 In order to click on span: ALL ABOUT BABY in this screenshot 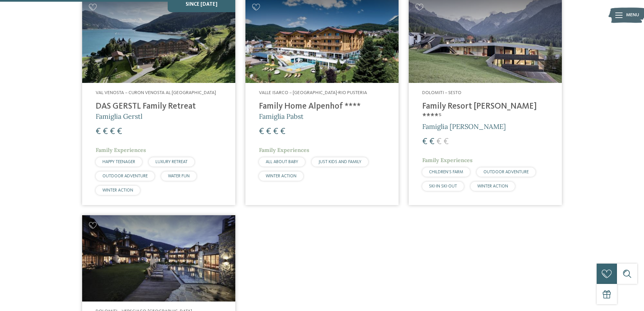, I will do `click(282, 162)`.